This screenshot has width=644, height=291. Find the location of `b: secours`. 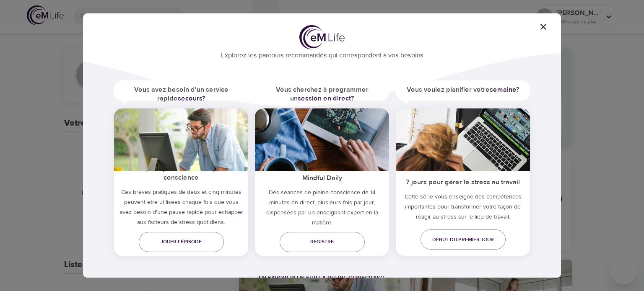

b: secours is located at coordinates (190, 98).